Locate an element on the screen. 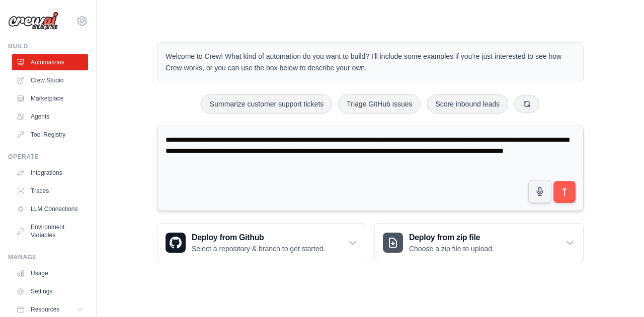  a: Crew Studio is located at coordinates (50, 81).